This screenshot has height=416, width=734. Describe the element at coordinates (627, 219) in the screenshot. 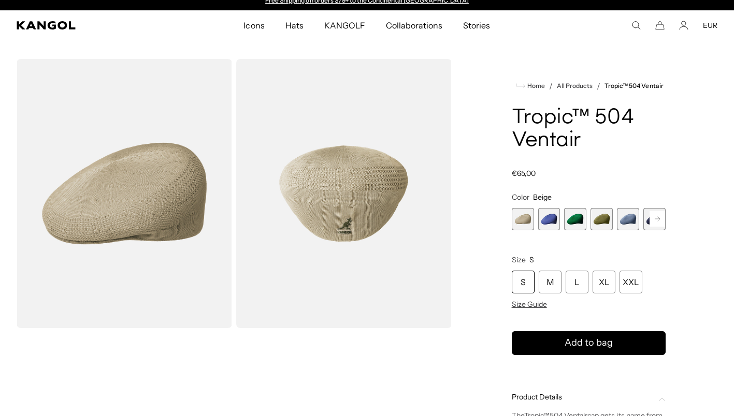

I see `label: DENIM BLUE` at that location.